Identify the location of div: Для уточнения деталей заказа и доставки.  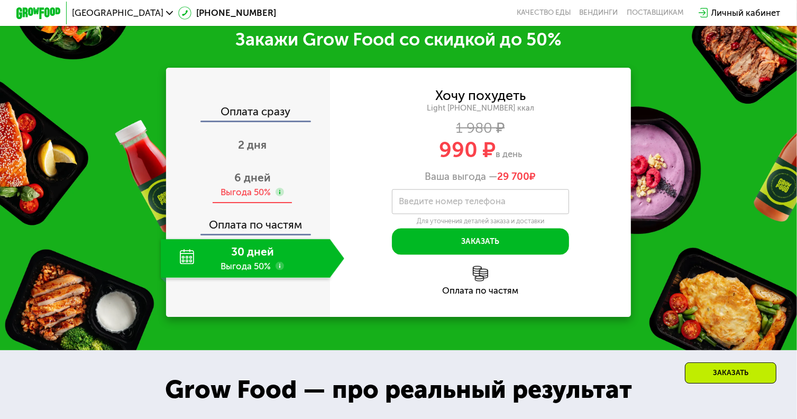
(480, 221).